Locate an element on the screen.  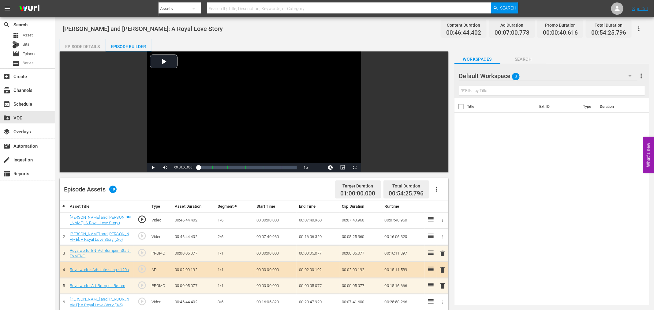
button: Episode Details is located at coordinates (83, 45).